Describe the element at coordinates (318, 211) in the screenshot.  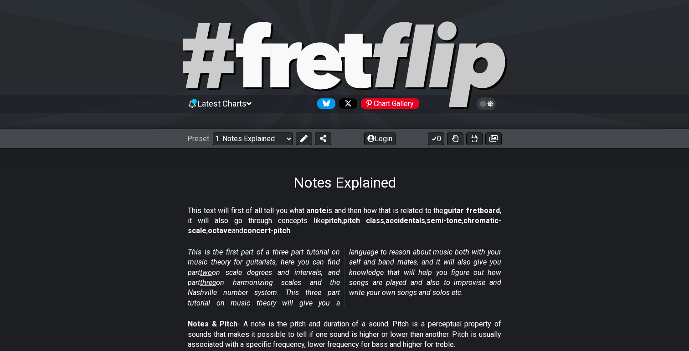
I see `strong: note` at that location.